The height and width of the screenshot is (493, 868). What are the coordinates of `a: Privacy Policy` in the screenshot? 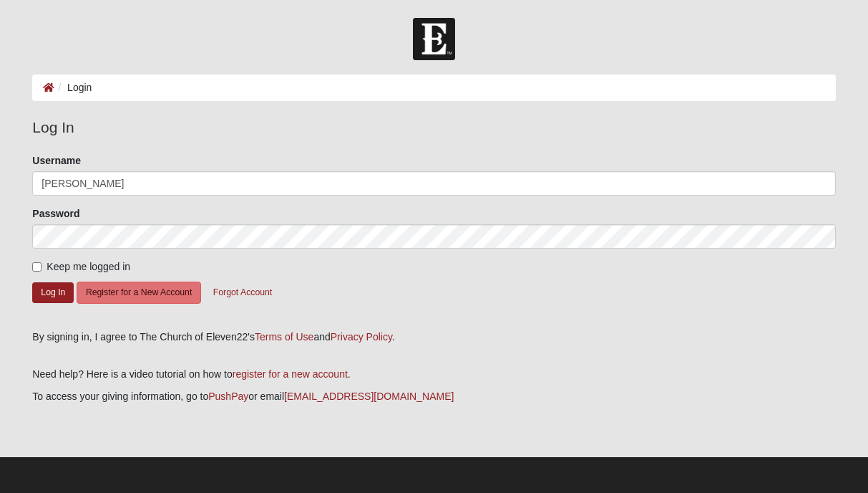 It's located at (361, 336).